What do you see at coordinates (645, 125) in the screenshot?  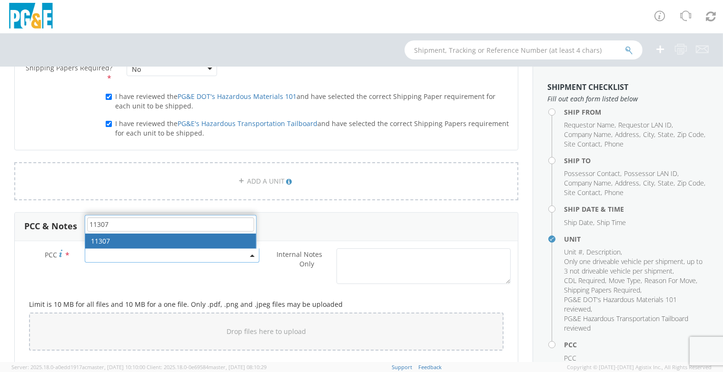 I see `span: Requestor LAN ID` at bounding box center [645, 125].